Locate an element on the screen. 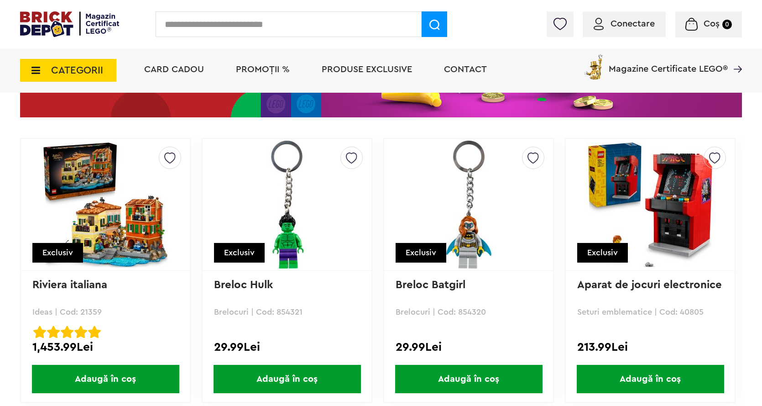 This screenshot has width=762, height=406. a: Breloc Batgirl is located at coordinates (430, 285).